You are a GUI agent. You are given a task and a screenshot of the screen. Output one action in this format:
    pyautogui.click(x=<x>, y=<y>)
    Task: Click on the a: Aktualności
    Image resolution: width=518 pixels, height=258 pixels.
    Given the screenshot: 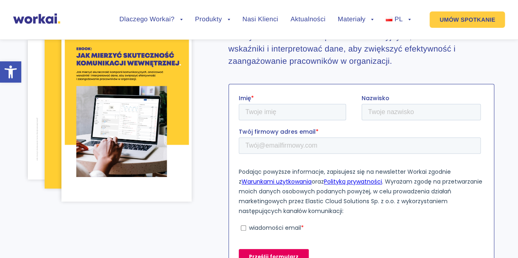 What is the action you would take?
    pyautogui.click(x=307, y=20)
    